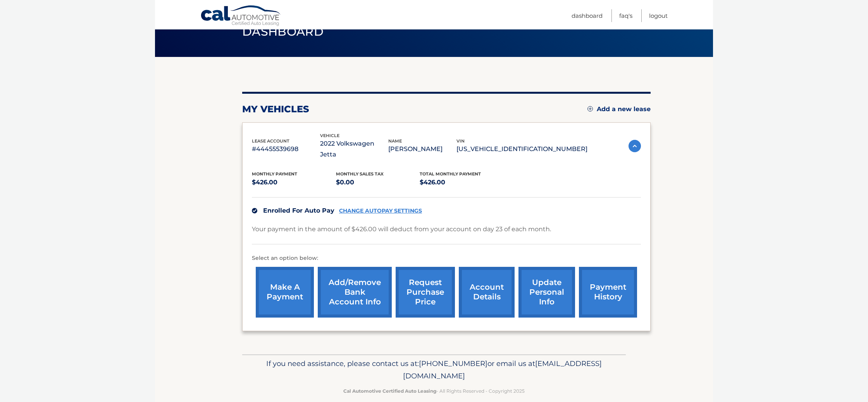  I want to click on p: If you need assistance, please contact us at: or email us at, so click(434, 370).